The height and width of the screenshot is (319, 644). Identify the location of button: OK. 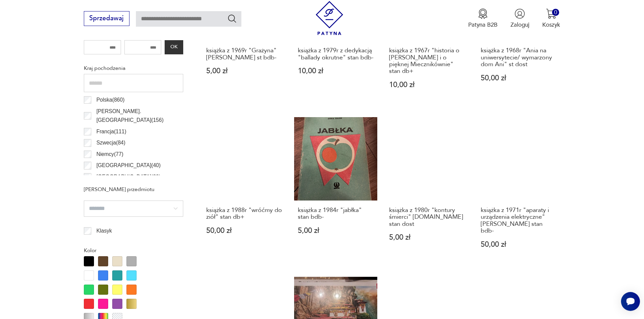
(173, 47).